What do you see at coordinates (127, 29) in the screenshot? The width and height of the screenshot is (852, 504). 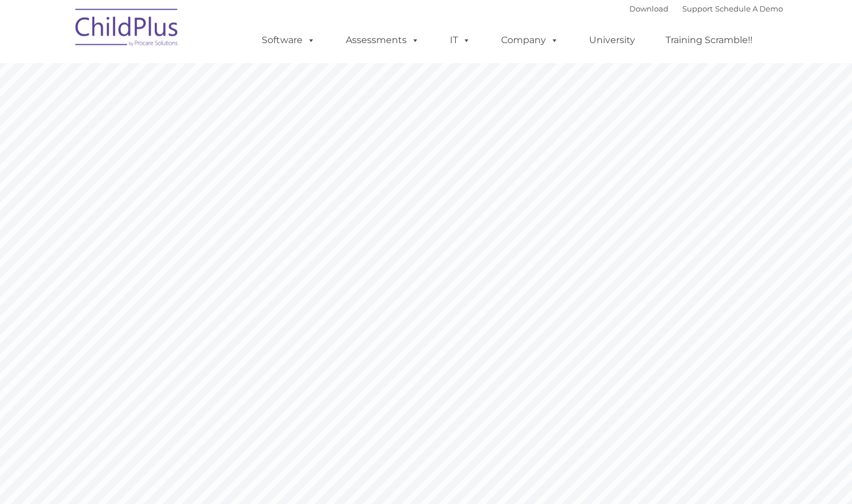 I see `img: ChildPlus by Procare Solutions` at bounding box center [127, 29].